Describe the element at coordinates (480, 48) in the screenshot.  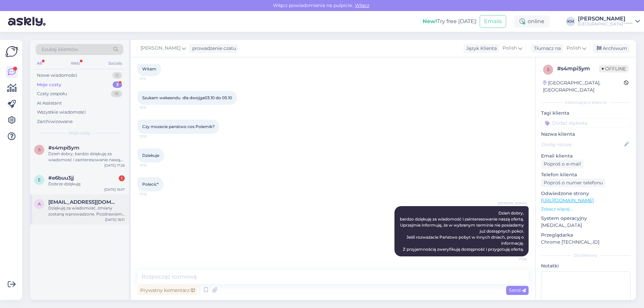
I see `div: Język Klienta` at that location.